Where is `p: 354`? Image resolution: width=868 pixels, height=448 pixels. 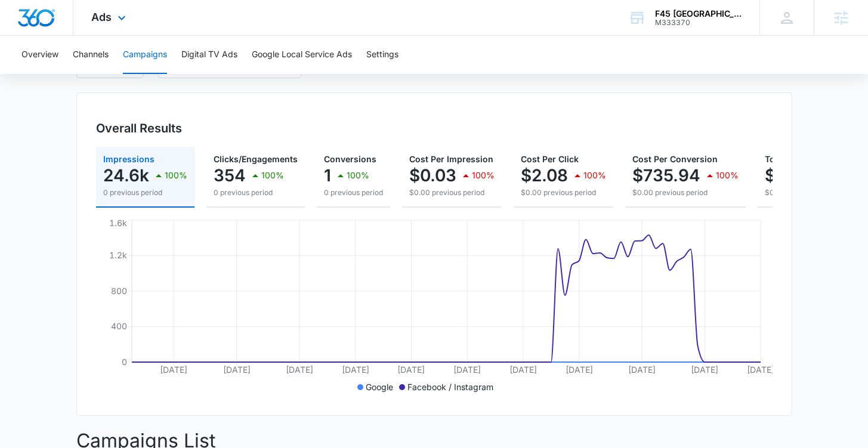 p: 354 is located at coordinates (230, 175).